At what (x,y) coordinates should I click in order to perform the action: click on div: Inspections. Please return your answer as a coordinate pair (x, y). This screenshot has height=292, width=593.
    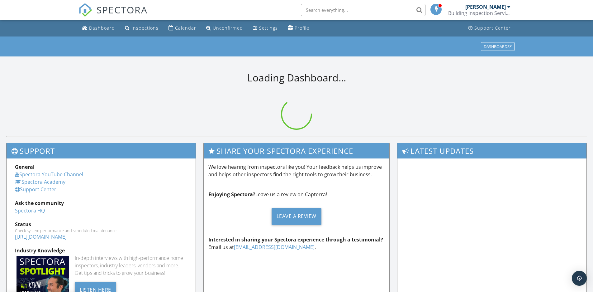
    Looking at the image, I should click on (145, 28).